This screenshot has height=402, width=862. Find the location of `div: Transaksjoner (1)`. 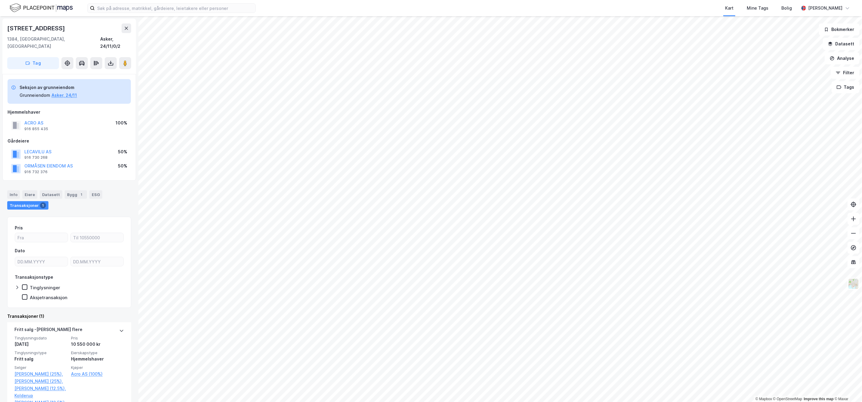

div: Transaksjoner (1) is located at coordinates (69, 317).